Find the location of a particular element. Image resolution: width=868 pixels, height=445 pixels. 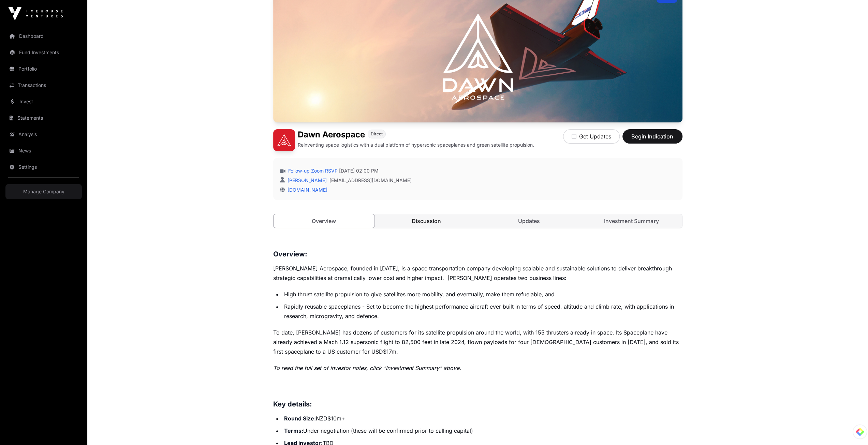

span: Direct is located at coordinates (376, 134).